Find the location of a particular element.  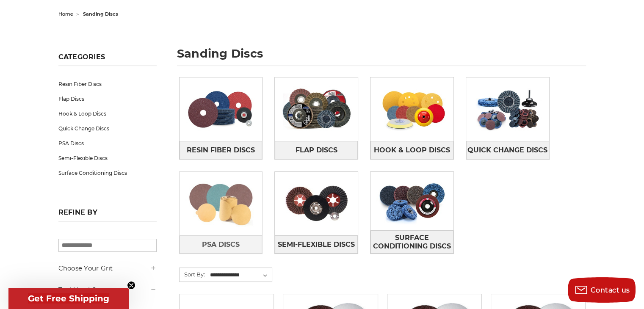

span: Get Free Shipping is located at coordinates (69, 298).